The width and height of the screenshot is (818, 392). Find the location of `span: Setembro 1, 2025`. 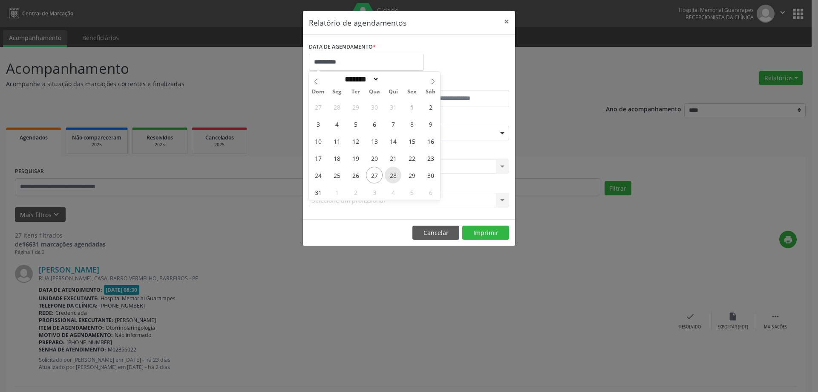

span: Setembro 1, 2025 is located at coordinates (337, 192).